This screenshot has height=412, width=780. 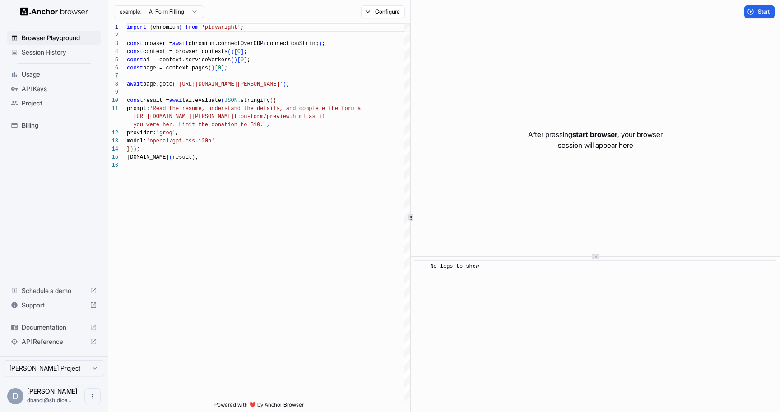 What do you see at coordinates (182, 157) in the screenshot?
I see `span: result` at bounding box center [182, 157].